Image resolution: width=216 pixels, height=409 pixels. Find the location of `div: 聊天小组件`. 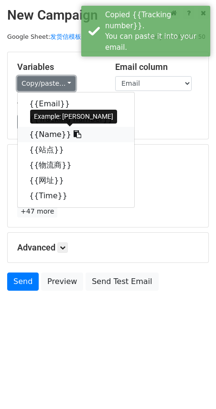

div: 聊天小组件 is located at coordinates (192, 386).